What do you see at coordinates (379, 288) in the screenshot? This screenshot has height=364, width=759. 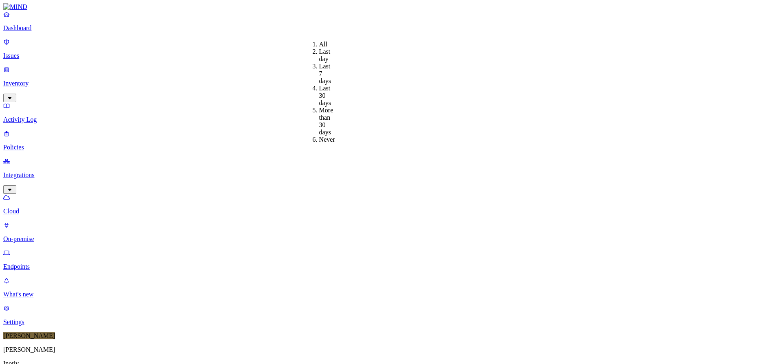 I see `a: What's new` at bounding box center [379, 288].